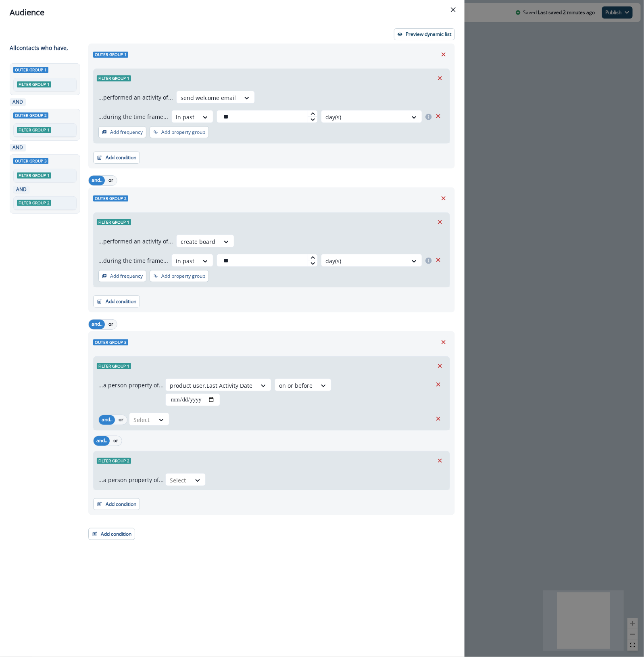 Image resolution: width=644 pixels, height=657 pixels. I want to click on button: Preview dynamic list, so click(424, 34).